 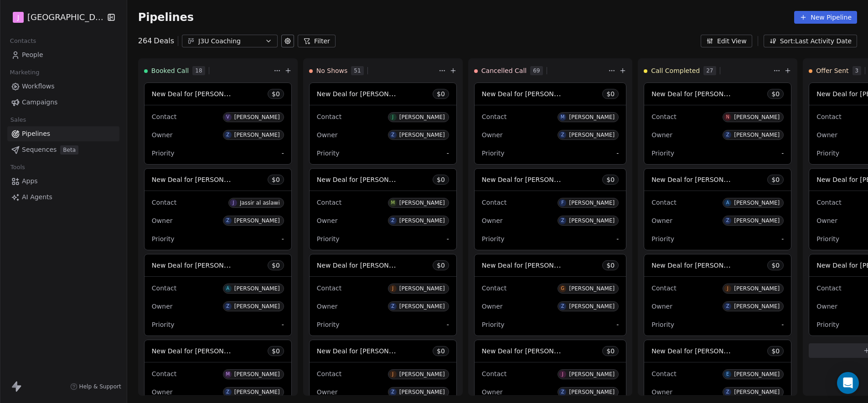 I want to click on button: Filter, so click(x=316, y=41).